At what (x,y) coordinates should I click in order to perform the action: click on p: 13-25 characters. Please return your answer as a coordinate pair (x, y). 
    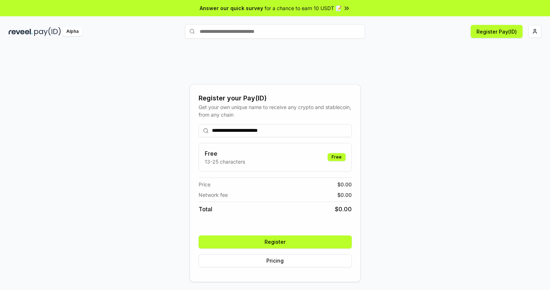
    Looking at the image, I should click on (225, 161).